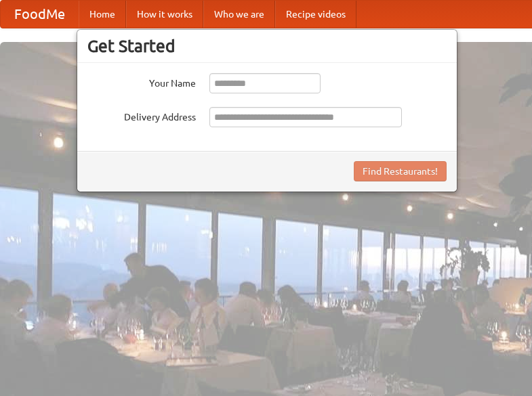 Image resolution: width=532 pixels, height=396 pixels. I want to click on label: Delivery Address, so click(142, 115).